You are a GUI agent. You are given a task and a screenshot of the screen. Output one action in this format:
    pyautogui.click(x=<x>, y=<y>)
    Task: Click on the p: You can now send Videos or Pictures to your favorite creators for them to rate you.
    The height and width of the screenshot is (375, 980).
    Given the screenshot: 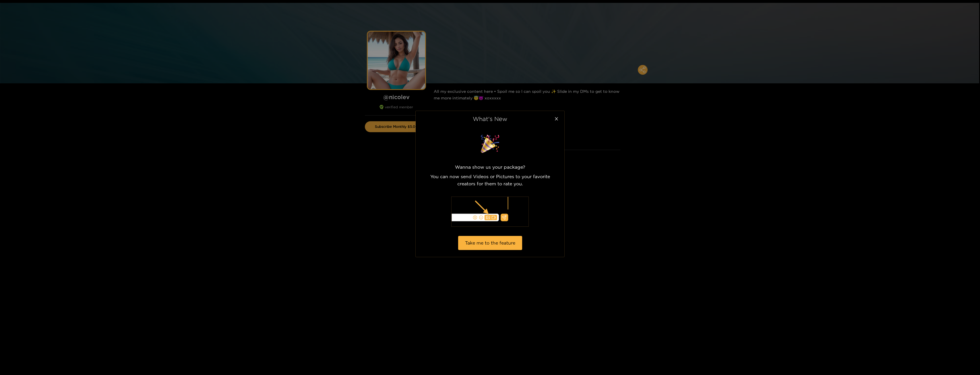 What is the action you would take?
    pyautogui.click(x=490, y=180)
    